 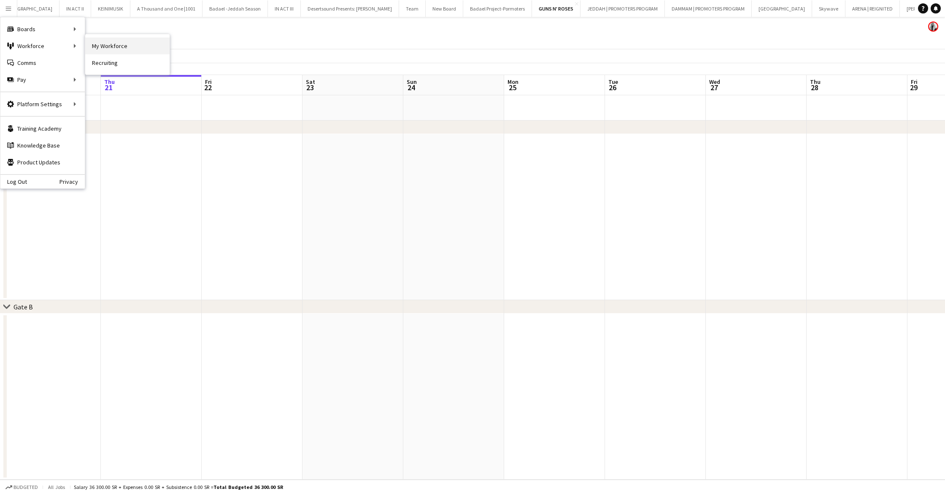 What do you see at coordinates (814, 87) in the screenshot?
I see `span: 28` at bounding box center [814, 87].